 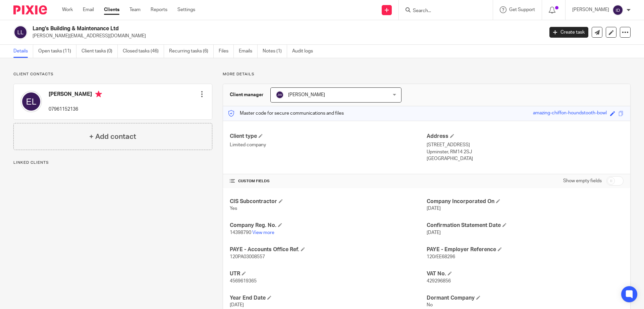 What do you see at coordinates (430, 304) in the screenshot?
I see `span: No` at bounding box center [430, 304].